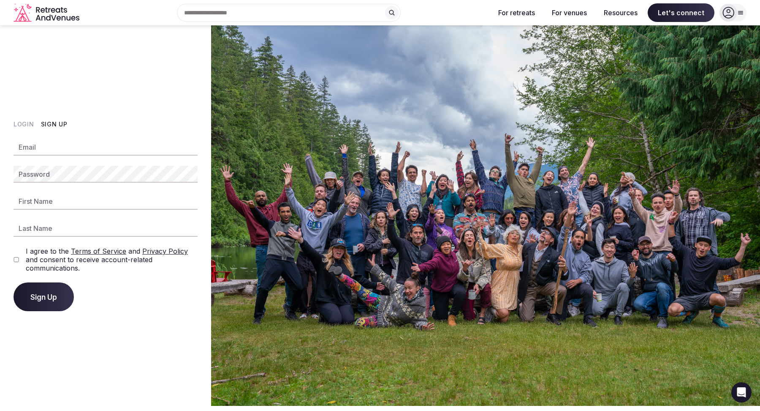 The width and height of the screenshot is (760, 411). What do you see at coordinates (47, 13) in the screenshot?
I see `a: Visit the homepage` at bounding box center [47, 13].